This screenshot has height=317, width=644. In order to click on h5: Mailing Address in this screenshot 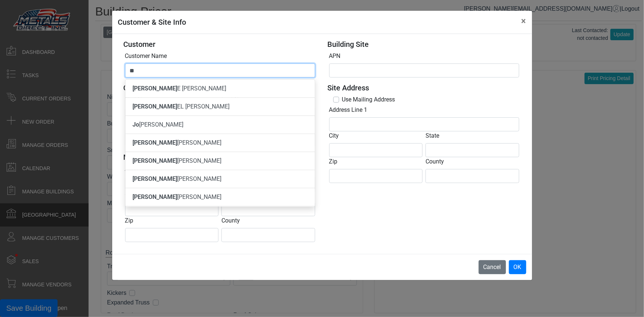, I will do `click(220, 157)`.